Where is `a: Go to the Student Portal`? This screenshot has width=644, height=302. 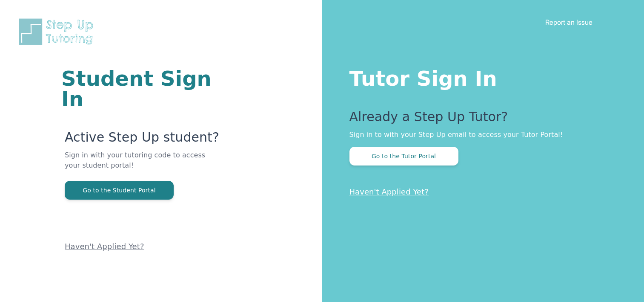 a: Go to the Student Portal is located at coordinates (119, 190).